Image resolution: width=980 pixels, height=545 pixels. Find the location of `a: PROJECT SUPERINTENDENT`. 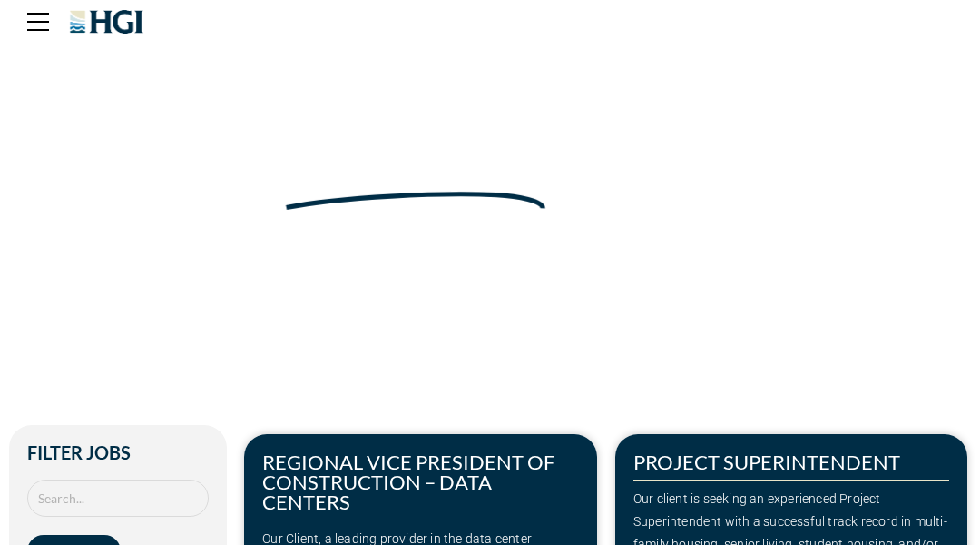

a: PROJECT SUPERINTENDENT is located at coordinates (767, 462).